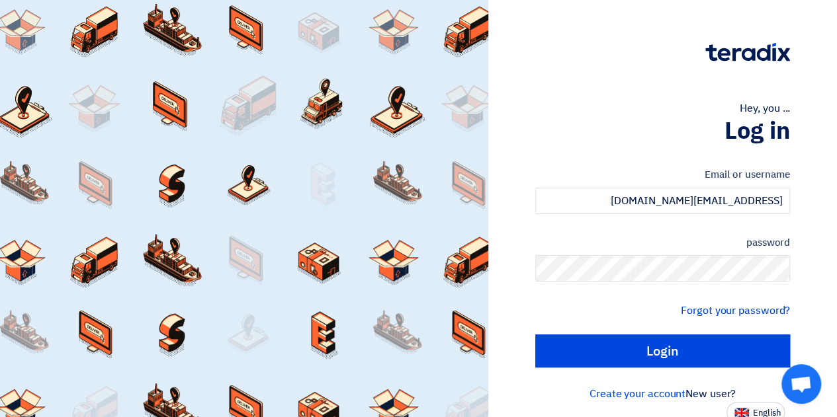  Describe the element at coordinates (757, 131) in the screenshot. I see `font: Log in` at that location.